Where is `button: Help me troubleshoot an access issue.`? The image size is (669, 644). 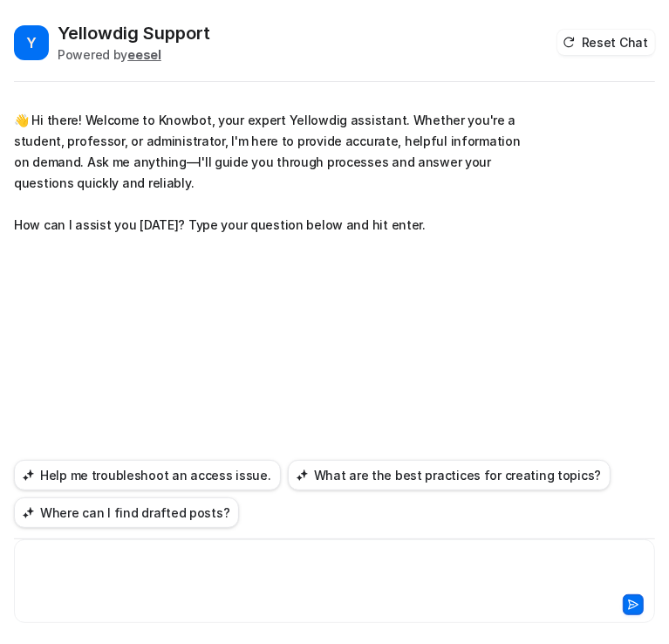 button: Help me troubleshoot an access issue. is located at coordinates (147, 475).